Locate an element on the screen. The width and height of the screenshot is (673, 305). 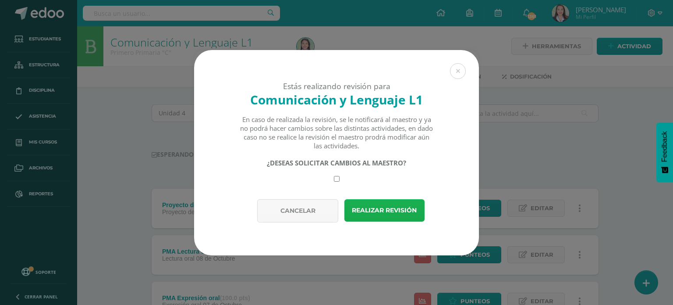
div: En caso de realizada la revisión, se le notificará al maestro y ya no podrá hacer cambios sobre l... is located at coordinates (337, 132).